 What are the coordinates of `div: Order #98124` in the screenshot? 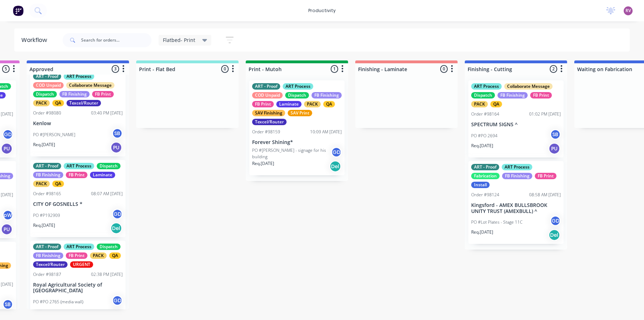 It's located at (485, 195).